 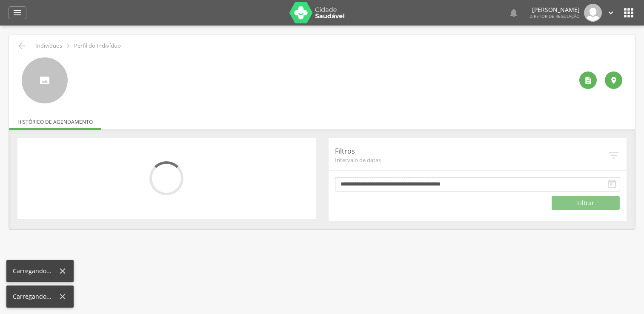 What do you see at coordinates (586, 203) in the screenshot?
I see `button: Filtrar` at bounding box center [586, 203].